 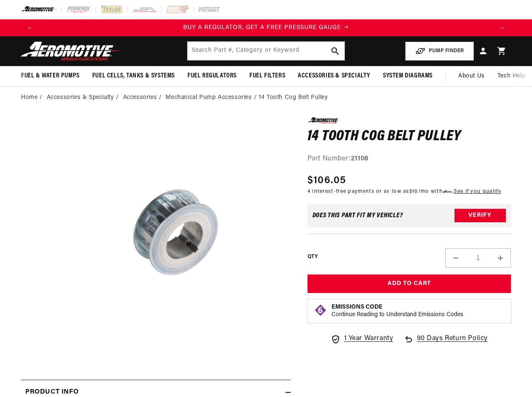 I want to click on span: Accessories & Specialty, so click(x=334, y=76).